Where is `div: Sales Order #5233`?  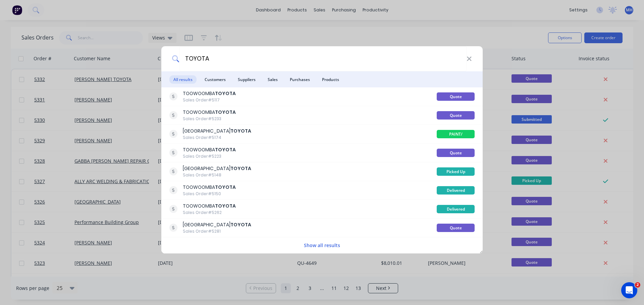
div: Sales Order #5233 is located at coordinates (209, 119).